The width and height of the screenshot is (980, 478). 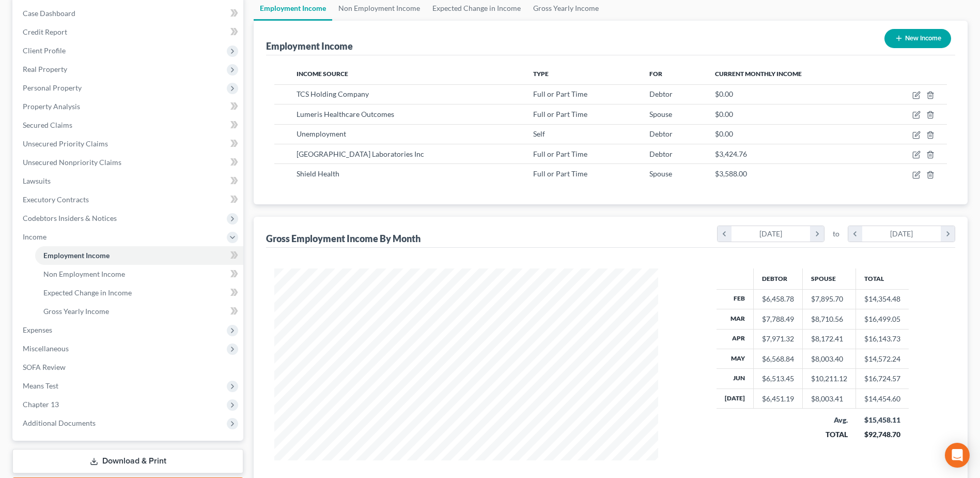 I want to click on span: Type, so click(x=541, y=73).